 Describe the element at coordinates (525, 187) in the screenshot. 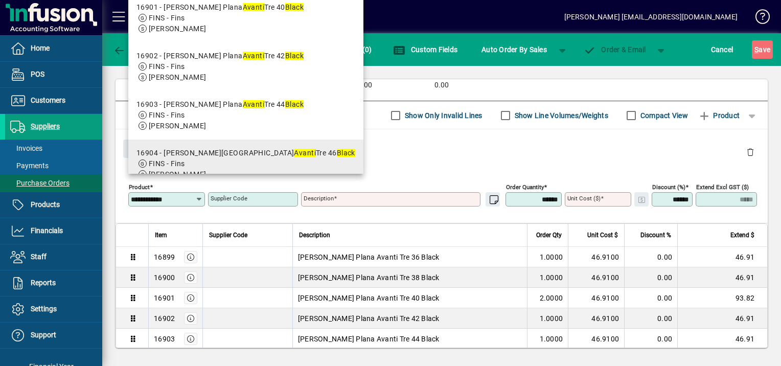

I see `mat-label: Order Quantity` at that location.